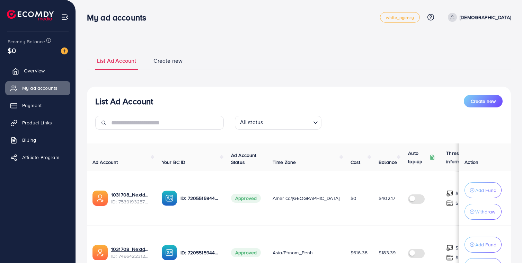 Image resolution: width=522 pixels, height=263 pixels. What do you see at coordinates (387, 252) in the screenshot?
I see `span: $183.39` at bounding box center [387, 252].